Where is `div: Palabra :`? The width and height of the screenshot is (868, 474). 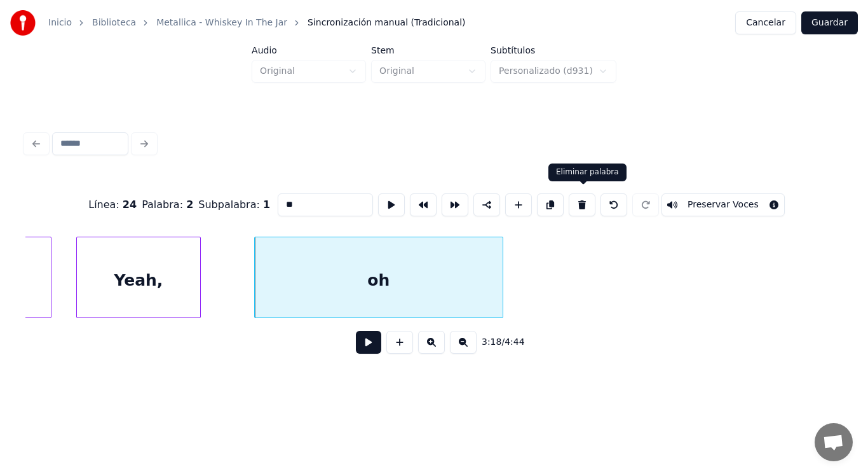
div: Palabra : is located at coordinates (167, 205).